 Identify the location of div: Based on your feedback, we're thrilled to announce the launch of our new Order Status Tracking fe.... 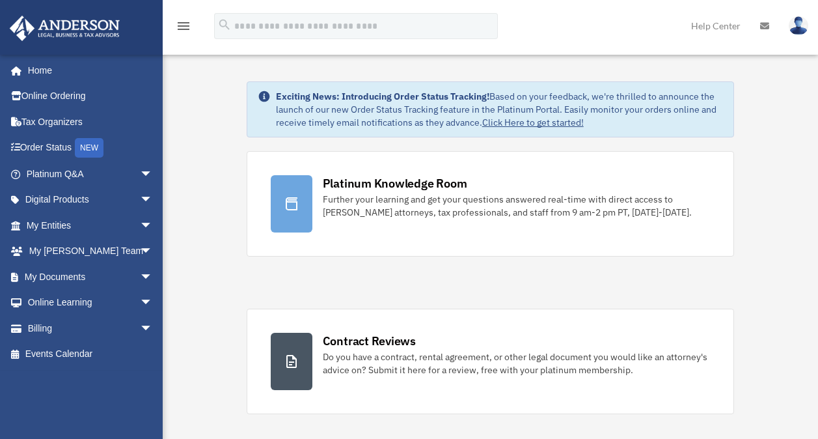
(500, 109).